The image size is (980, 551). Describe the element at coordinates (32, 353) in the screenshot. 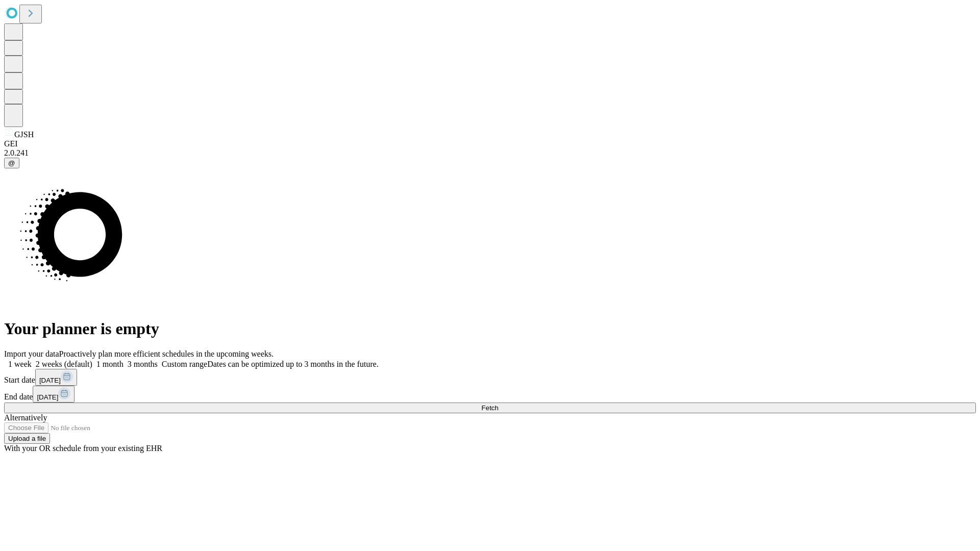

I see `span: Import your data` at that location.